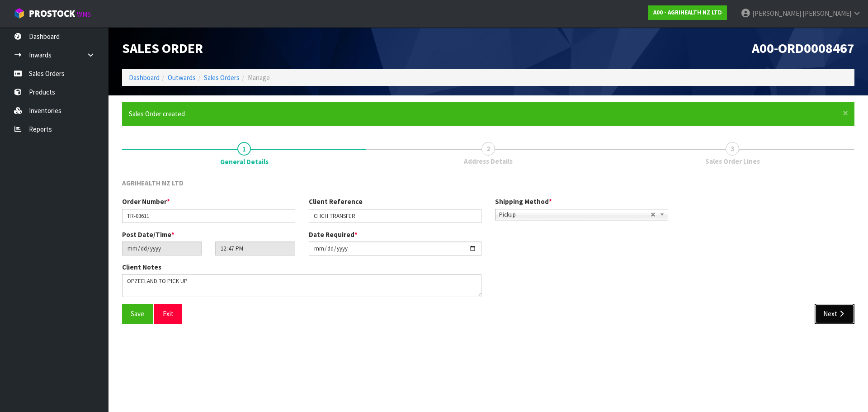  I want to click on span: Manage, so click(259, 77).